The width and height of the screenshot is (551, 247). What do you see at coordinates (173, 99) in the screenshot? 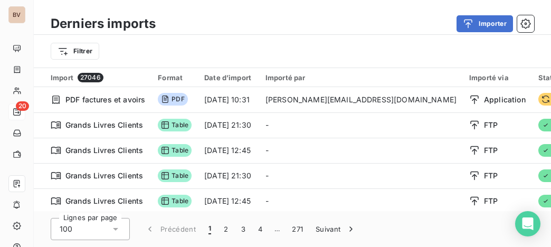
I see `span: PDF` at bounding box center [173, 99].